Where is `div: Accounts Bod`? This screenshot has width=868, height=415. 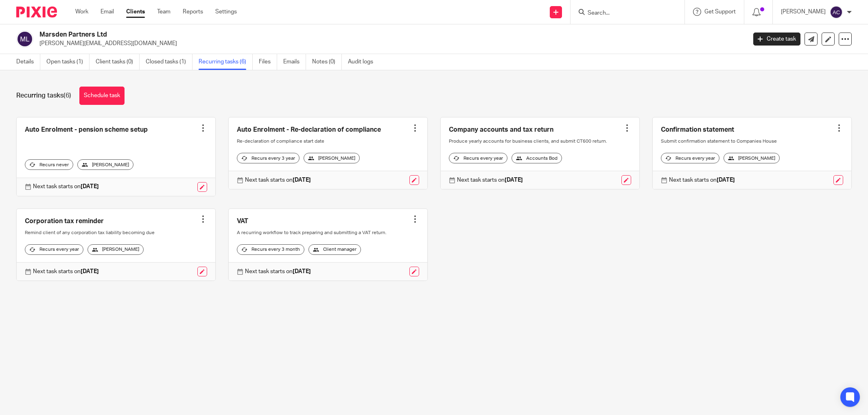 div: Accounts Bod is located at coordinates (537, 158).